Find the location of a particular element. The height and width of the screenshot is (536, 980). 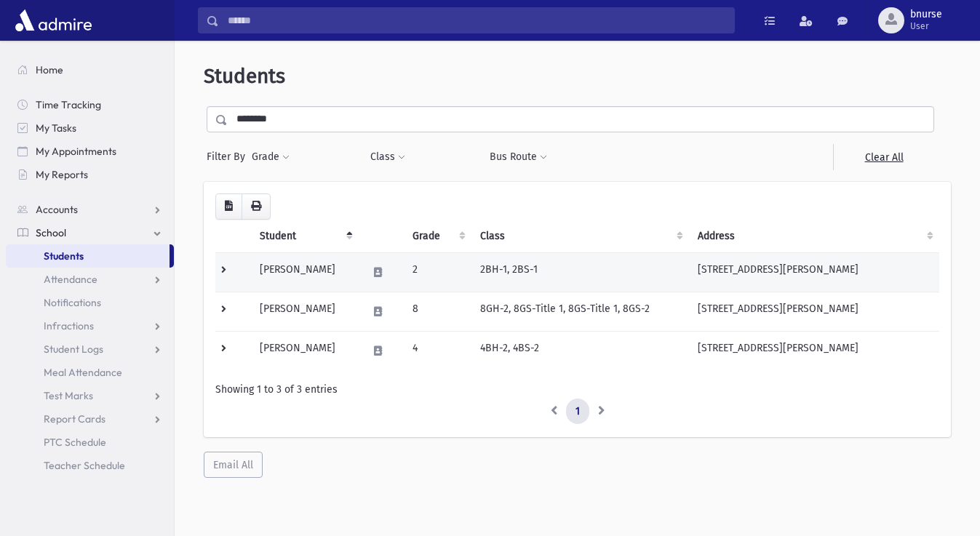

button: Grade is located at coordinates (270, 157).